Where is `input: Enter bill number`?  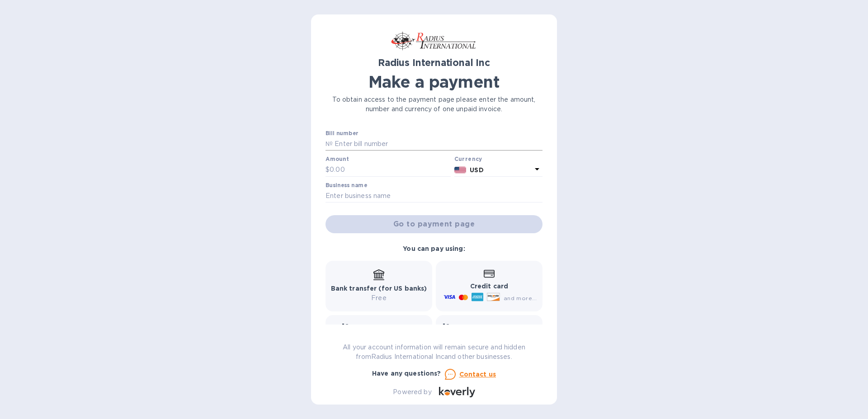 input: Enter bill number is located at coordinates (438, 144).